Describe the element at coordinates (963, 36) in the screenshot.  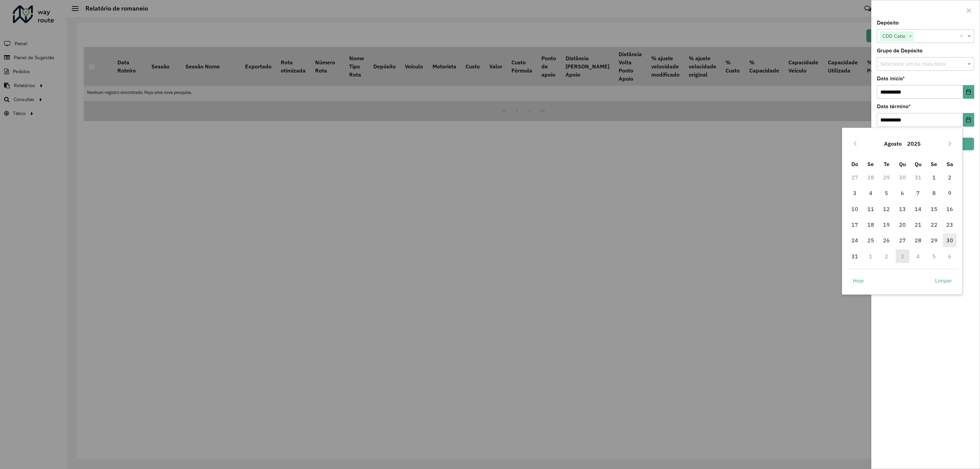
I see `span: Clear all` at that location.